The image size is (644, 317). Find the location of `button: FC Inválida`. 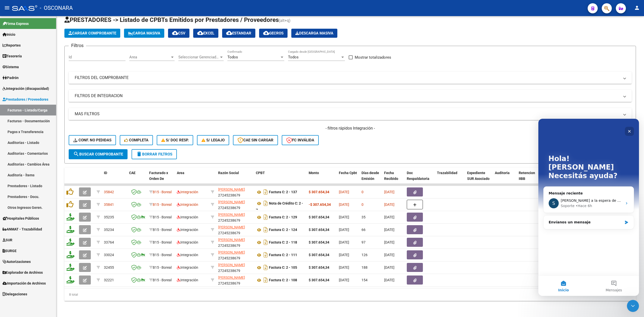

button: FC Inválida is located at coordinates (300, 140).